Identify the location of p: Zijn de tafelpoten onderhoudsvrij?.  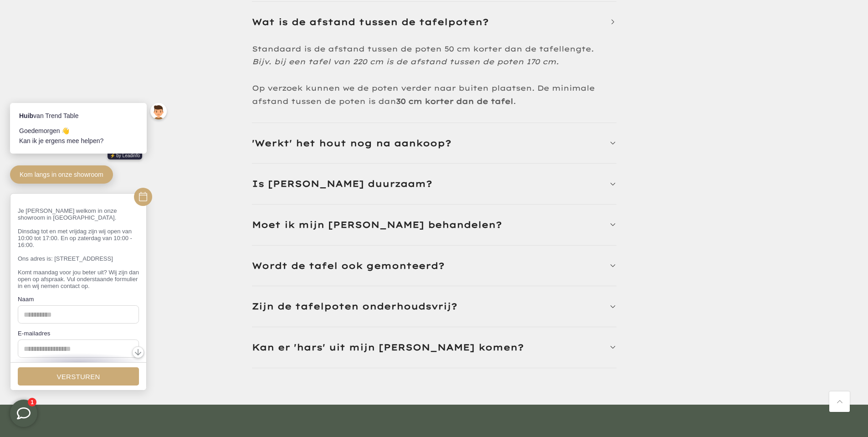
(355, 307).